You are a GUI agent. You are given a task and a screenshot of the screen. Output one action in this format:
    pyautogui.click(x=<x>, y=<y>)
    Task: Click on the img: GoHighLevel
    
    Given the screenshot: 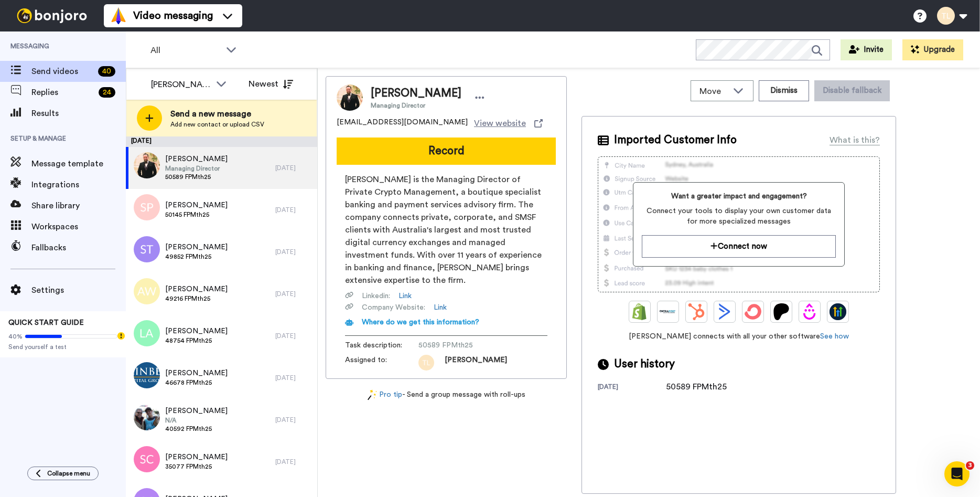 What is the action you would take?
    pyautogui.click(x=838, y=311)
    